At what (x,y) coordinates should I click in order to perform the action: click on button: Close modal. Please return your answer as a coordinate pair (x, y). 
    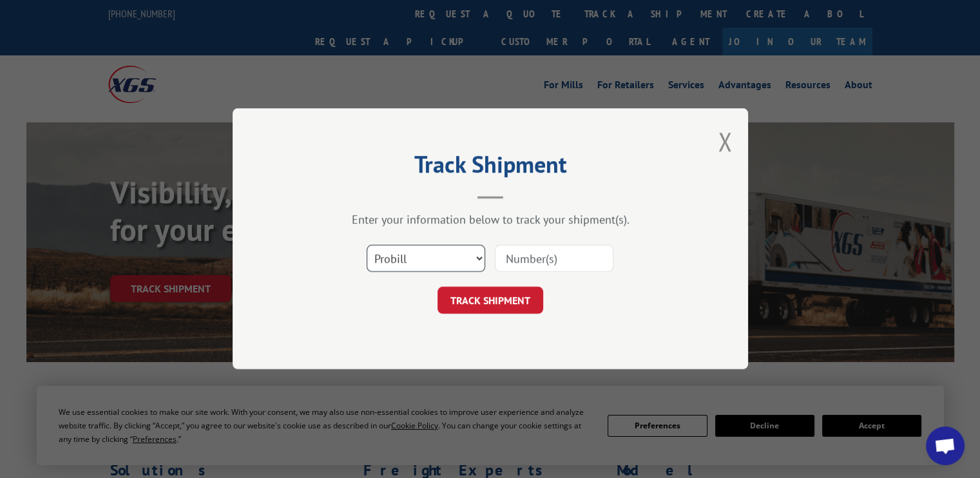
    Looking at the image, I should click on (725, 141).